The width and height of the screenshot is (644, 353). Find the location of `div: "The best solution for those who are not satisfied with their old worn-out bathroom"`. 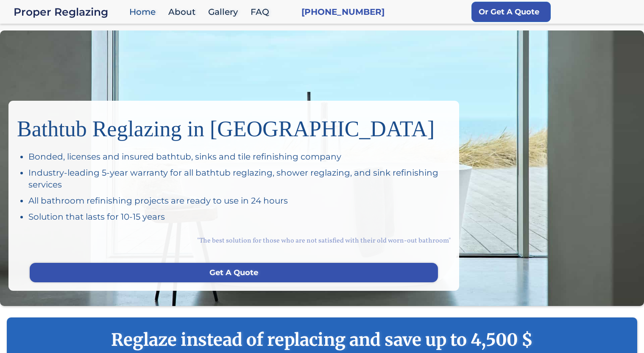

div: "The best solution for those who are not satisfied with their old worn-out bathroom" is located at coordinates (234, 241).